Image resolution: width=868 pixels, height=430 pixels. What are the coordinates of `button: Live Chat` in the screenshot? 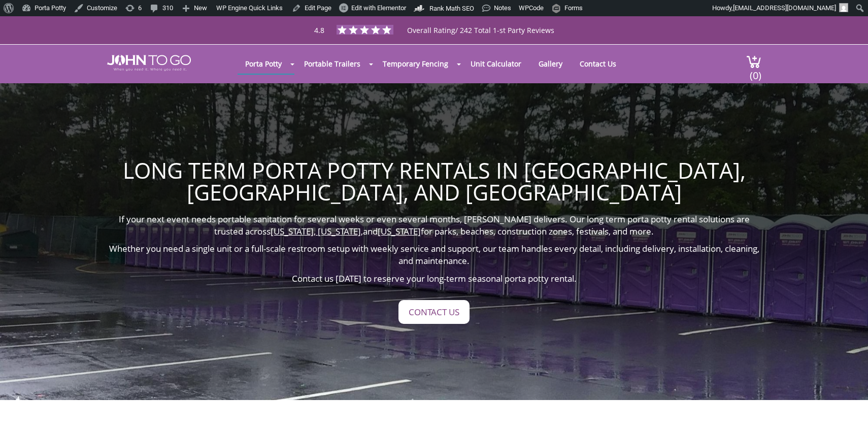 It's located at (848, 410).